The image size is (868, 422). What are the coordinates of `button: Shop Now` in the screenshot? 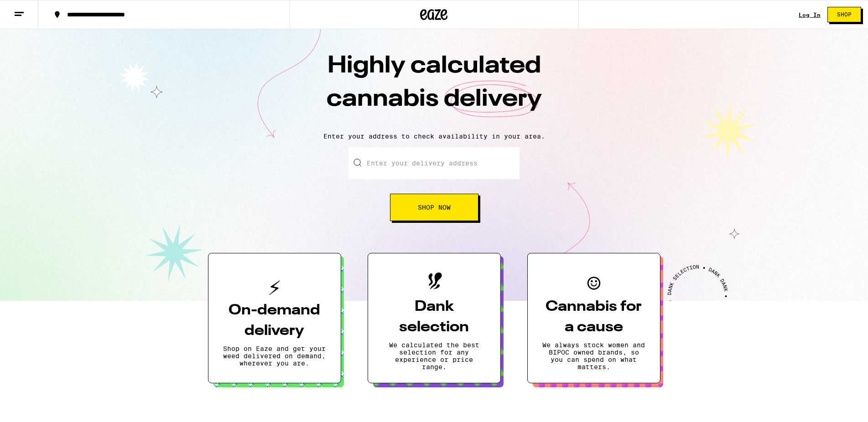 It's located at (434, 208).